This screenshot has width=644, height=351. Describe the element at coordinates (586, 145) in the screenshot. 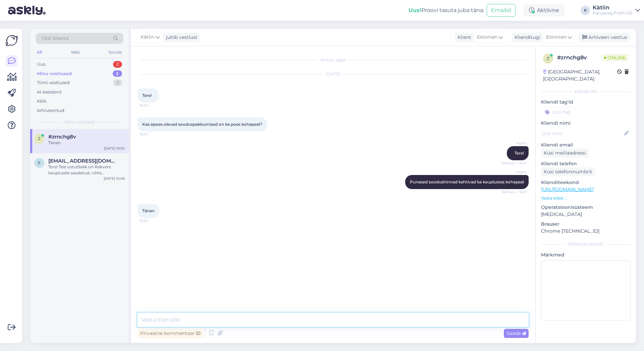

I see `p: Kliendi email` at that location.